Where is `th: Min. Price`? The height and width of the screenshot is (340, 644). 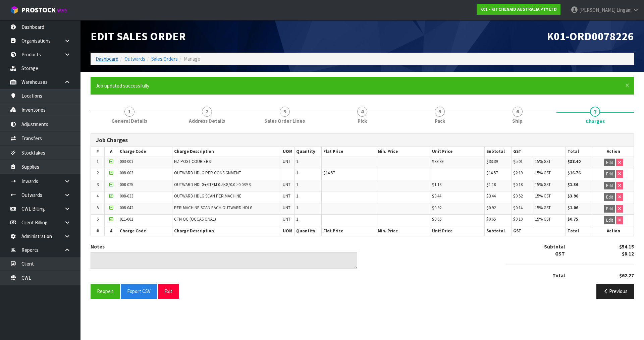 th: Min. Price is located at coordinates (403, 231).